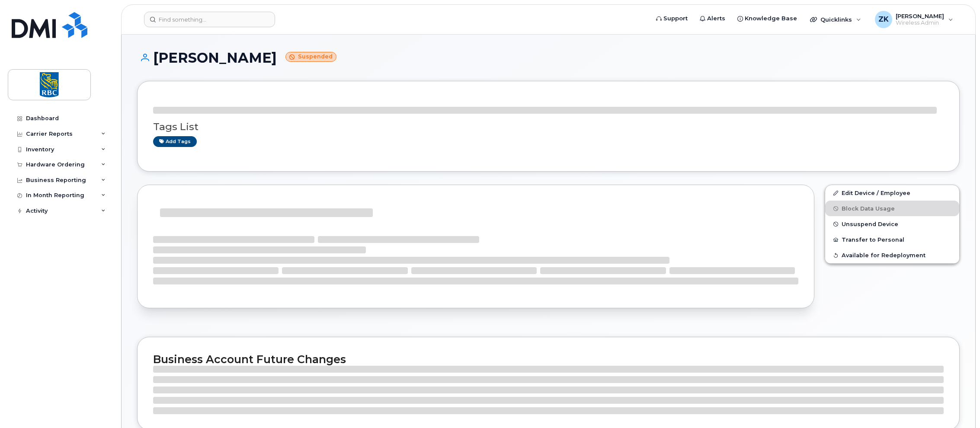 The height and width of the screenshot is (428, 980). What do you see at coordinates (892, 193) in the screenshot?
I see `a: Edit Device / Employee` at bounding box center [892, 193].